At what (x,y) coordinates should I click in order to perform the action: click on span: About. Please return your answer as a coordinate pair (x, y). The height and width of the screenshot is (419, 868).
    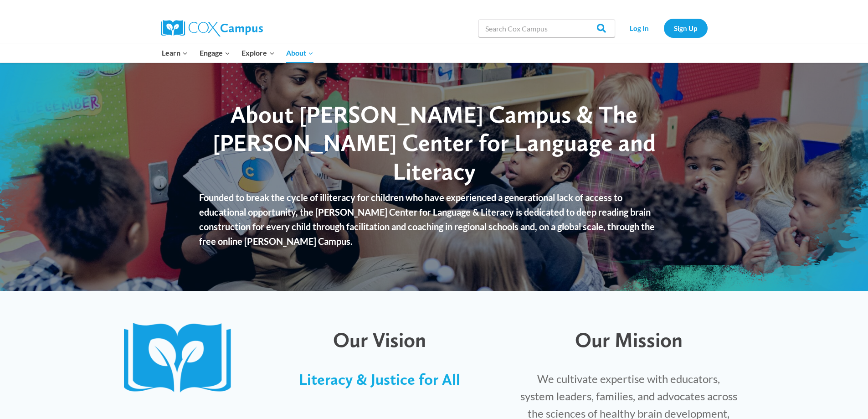
    Looking at the image, I should click on (300, 53).